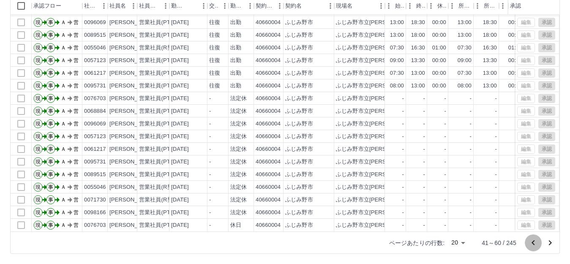 The width and height of the screenshot is (570, 264). I want to click on div: 0089515, so click(95, 35).